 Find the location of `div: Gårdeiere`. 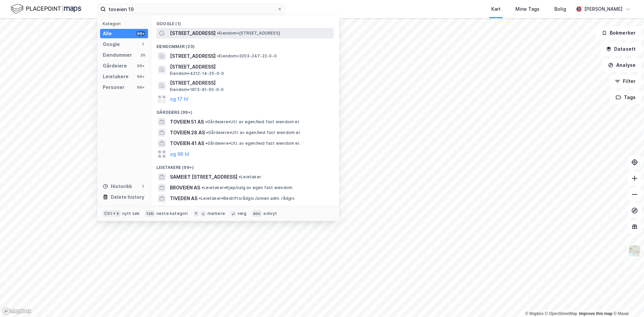

div: Gårdeiere is located at coordinates (115, 66).